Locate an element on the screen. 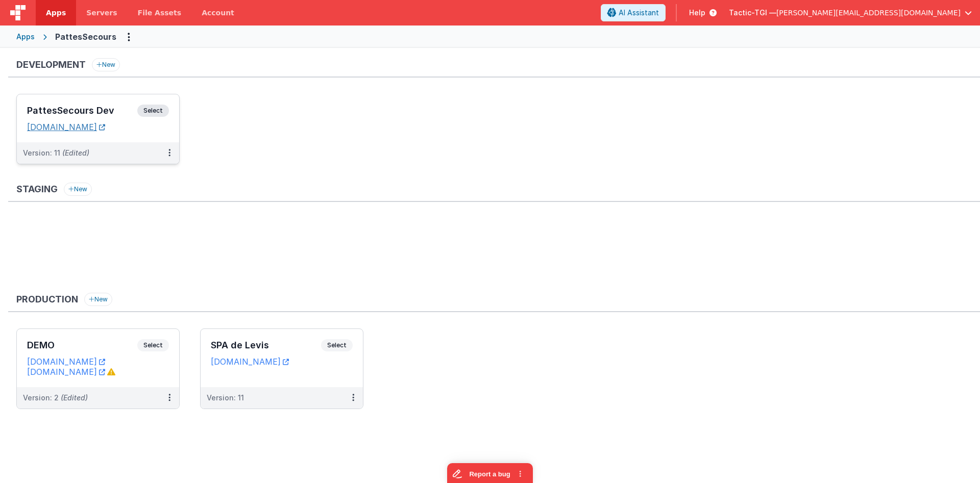  span: Tactic-TGI — is located at coordinates (752, 13).